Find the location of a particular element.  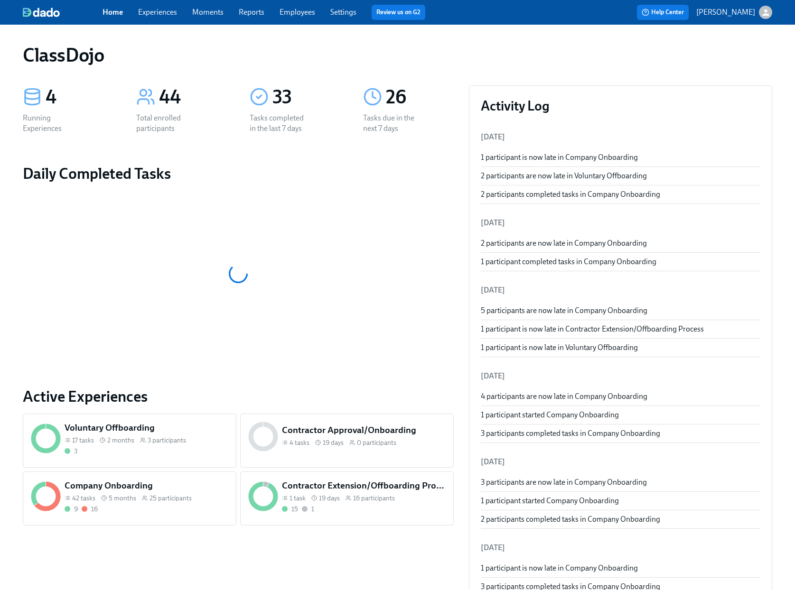

div: 4 participants are now late in Company Onboarding is located at coordinates (620, 397).